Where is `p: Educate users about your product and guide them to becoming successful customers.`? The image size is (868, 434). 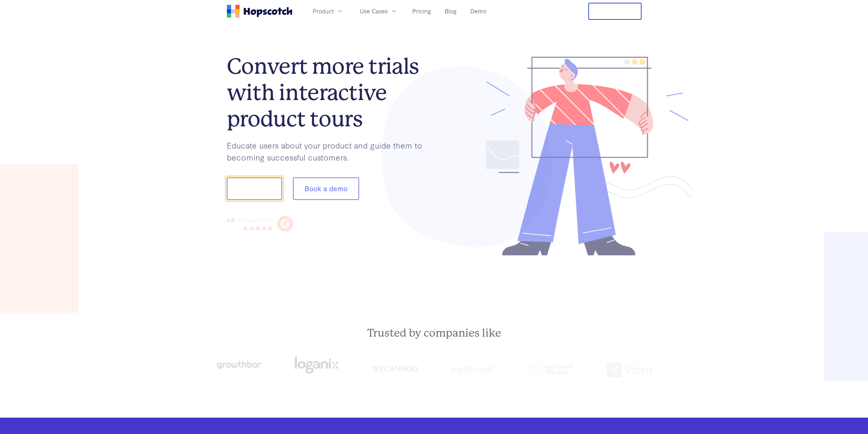 p: Educate users about your product and guide them to becoming successful customers. is located at coordinates (330, 151).